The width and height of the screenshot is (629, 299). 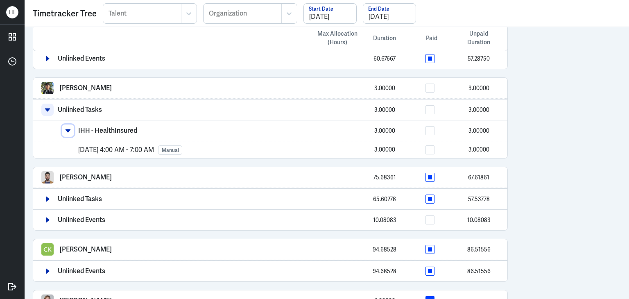 I want to click on input: End Date, so click(x=389, y=14).